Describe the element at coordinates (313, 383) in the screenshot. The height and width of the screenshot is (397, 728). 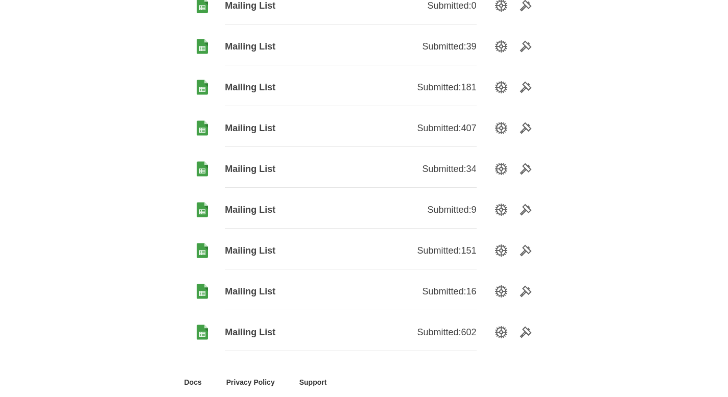
I see `a: Support` at that location.